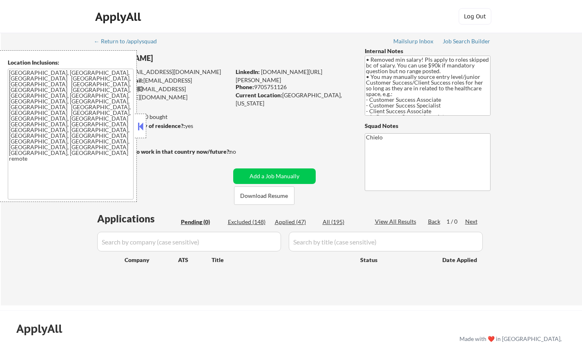  I want to click on a: ← Return to /applysquad, so click(129, 42).